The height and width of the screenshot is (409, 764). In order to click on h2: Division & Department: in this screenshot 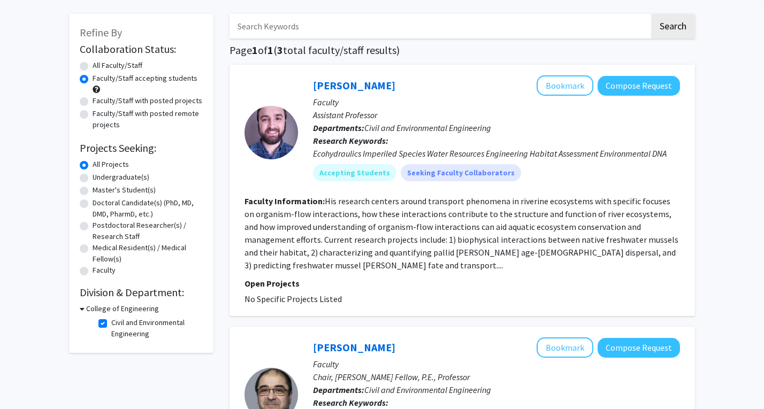, I will do `click(141, 293)`.